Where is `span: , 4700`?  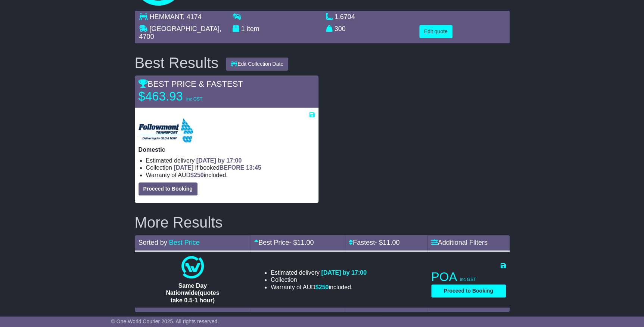
span: , 4700 is located at coordinates (180, 33).